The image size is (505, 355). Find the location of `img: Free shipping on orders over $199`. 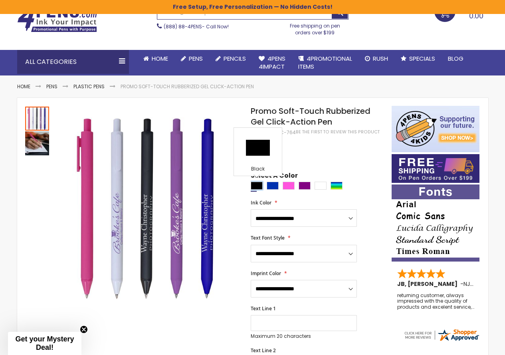

img: Free shipping on orders over $199 is located at coordinates (435, 168).